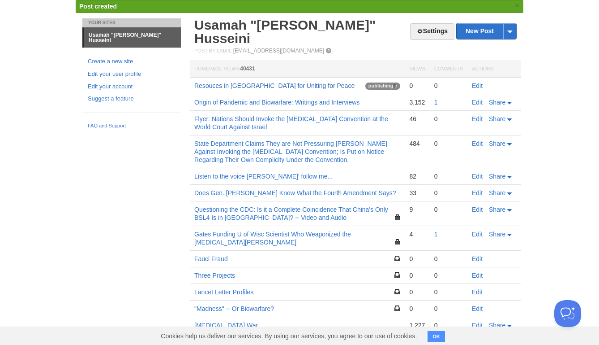 Image resolution: width=599 pixels, height=345 pixels. Describe the element at coordinates (436, 336) in the screenshot. I see `button: OK` at that location.